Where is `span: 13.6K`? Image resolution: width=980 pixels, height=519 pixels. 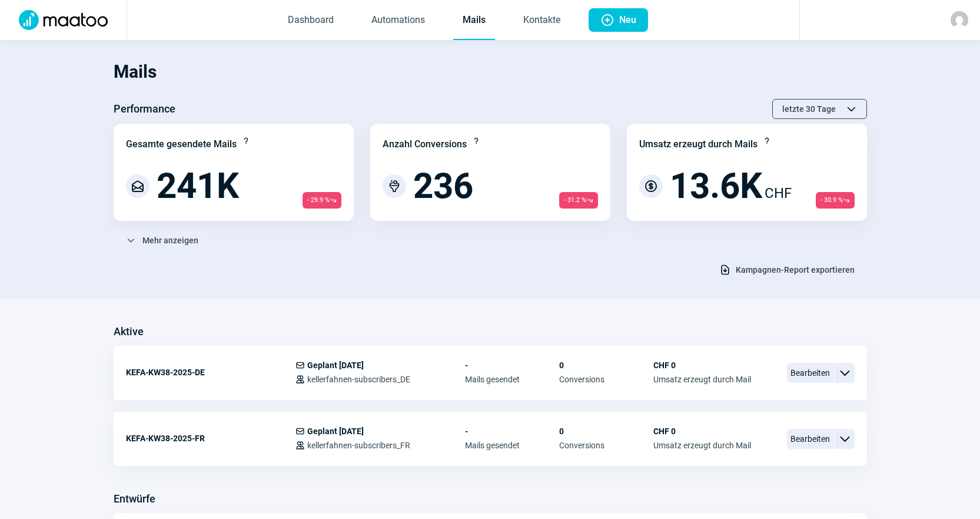
span: 13.6K is located at coordinates (716, 187).